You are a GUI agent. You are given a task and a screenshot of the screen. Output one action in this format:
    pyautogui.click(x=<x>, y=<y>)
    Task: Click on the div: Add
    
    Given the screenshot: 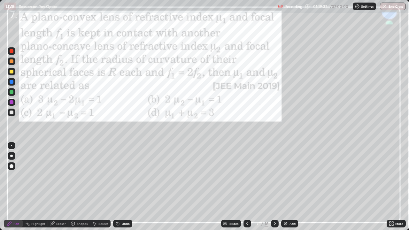 What is the action you would take?
    pyautogui.click(x=293, y=224)
    